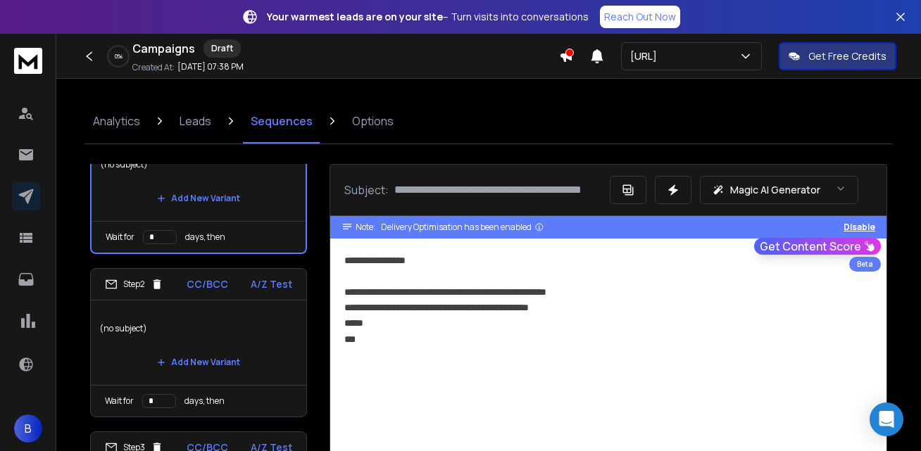 This screenshot has height=451, width=921. What do you see at coordinates (28, 429) in the screenshot?
I see `button: B` at bounding box center [28, 429].